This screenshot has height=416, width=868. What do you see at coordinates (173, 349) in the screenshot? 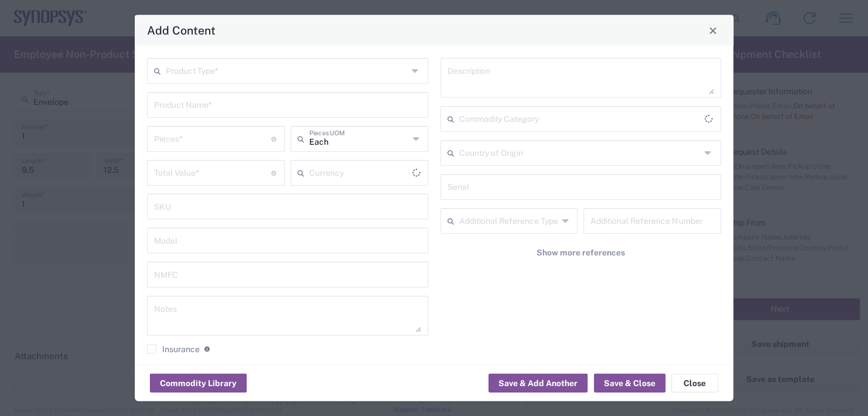
I see `label: Insurance` at bounding box center [173, 349].